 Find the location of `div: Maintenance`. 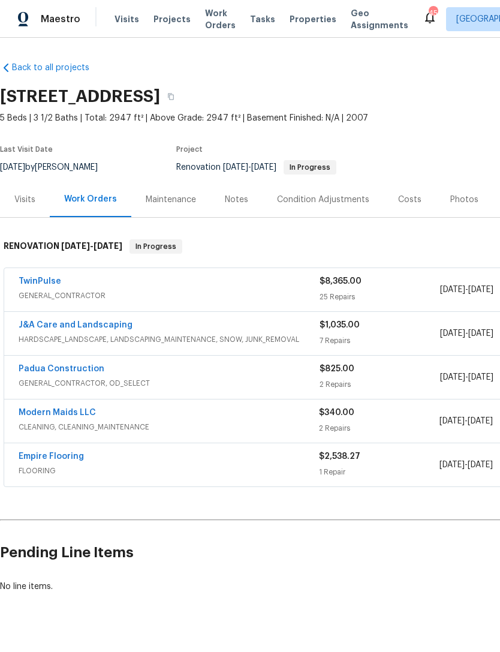

div: Maintenance is located at coordinates (171, 200).